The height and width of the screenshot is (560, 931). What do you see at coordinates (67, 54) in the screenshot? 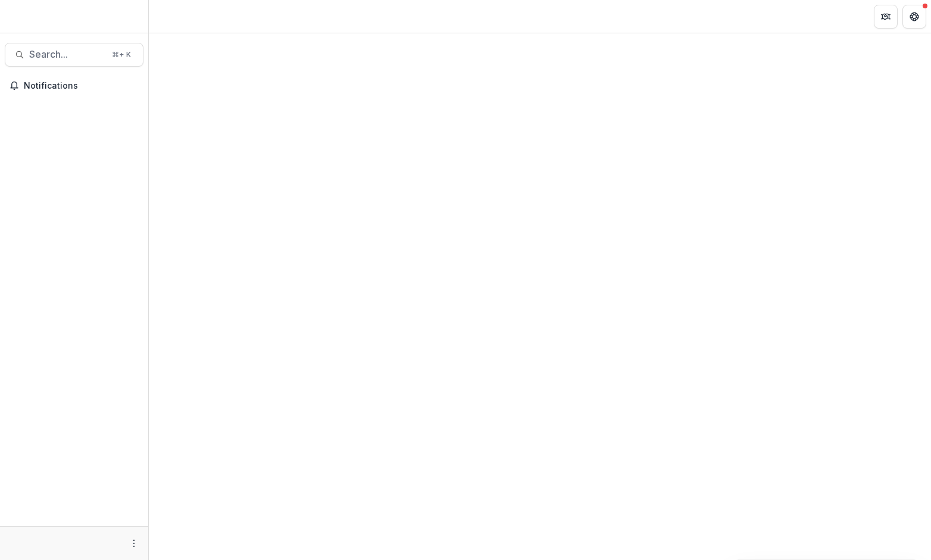
I see `span: Search...` at bounding box center [67, 54].